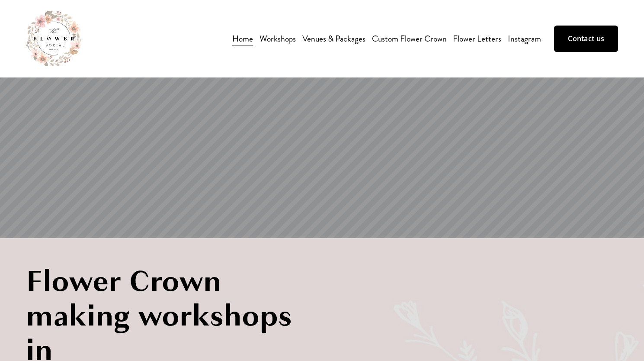  I want to click on a: Flower Letters, so click(477, 38).